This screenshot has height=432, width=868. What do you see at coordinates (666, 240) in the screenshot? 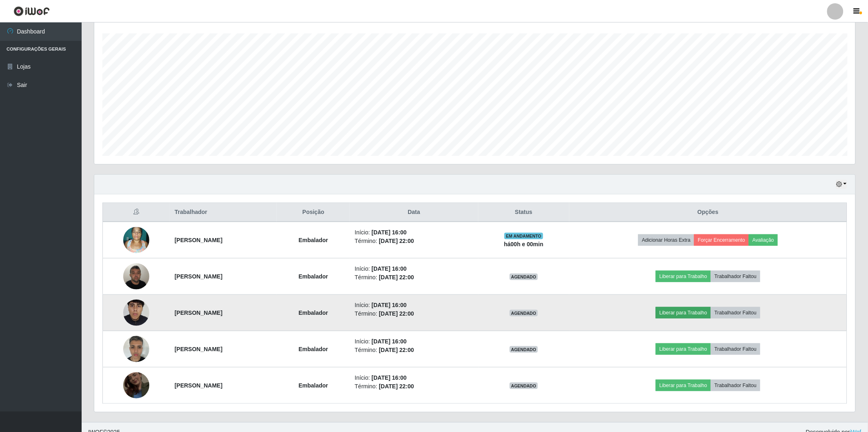
I see `button: Adicionar Horas Extra` at bounding box center [666, 240].